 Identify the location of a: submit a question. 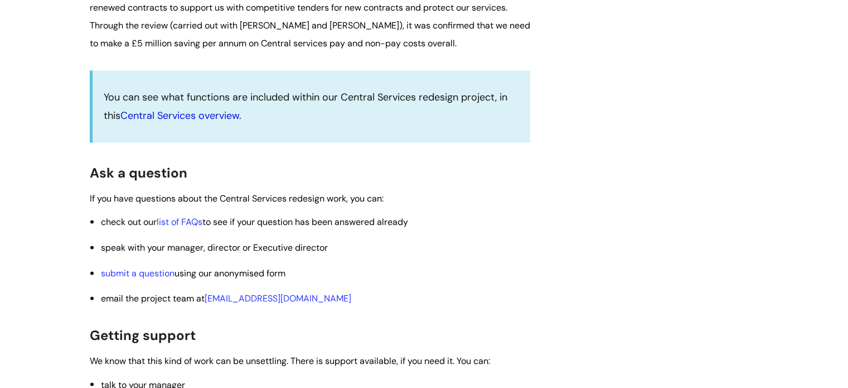
(138, 273).